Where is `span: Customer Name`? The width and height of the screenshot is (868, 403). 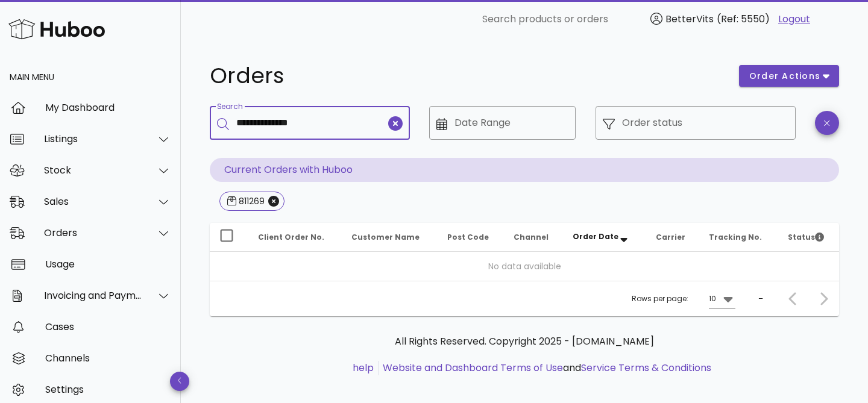
span: Customer Name is located at coordinates (385, 237).